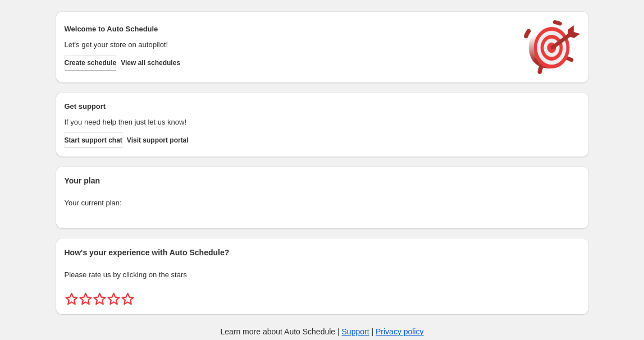  What do you see at coordinates (322, 275) in the screenshot?
I see `p: Please rate us by clicking on the stars` at bounding box center [322, 275].